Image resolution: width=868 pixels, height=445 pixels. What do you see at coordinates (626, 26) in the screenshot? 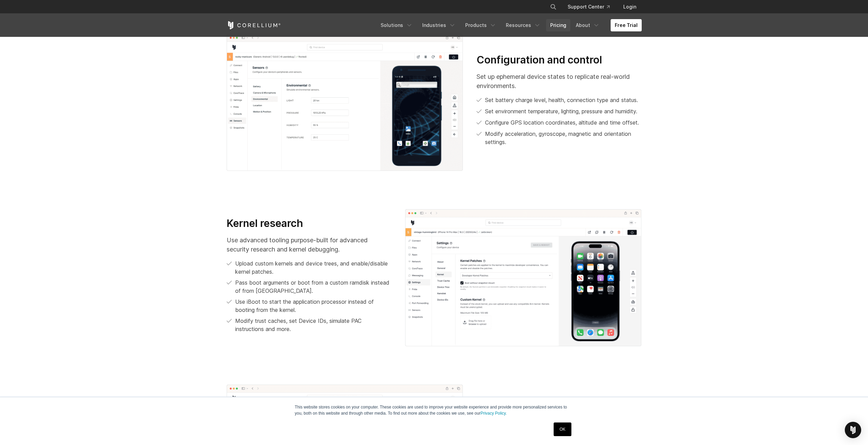
I see `a: Free Trial` at bounding box center [626, 26].